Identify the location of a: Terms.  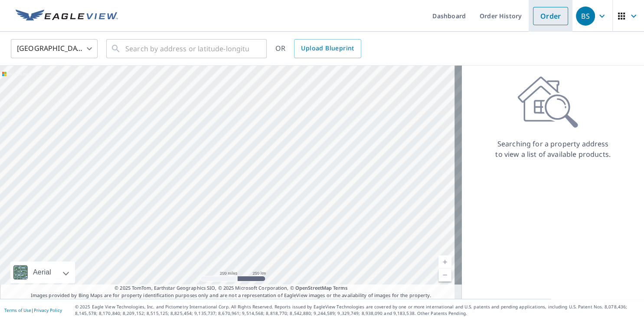
(340, 288).